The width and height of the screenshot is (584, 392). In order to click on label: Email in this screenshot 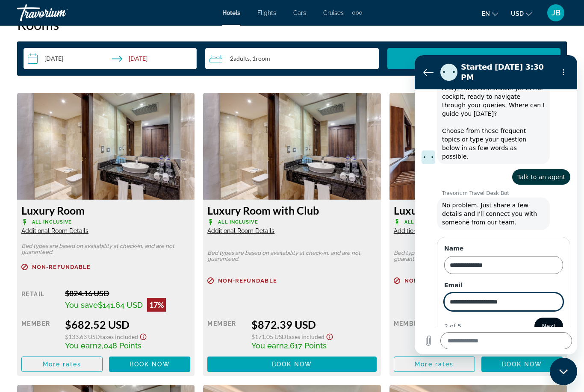, I will do `click(89, 230)`.